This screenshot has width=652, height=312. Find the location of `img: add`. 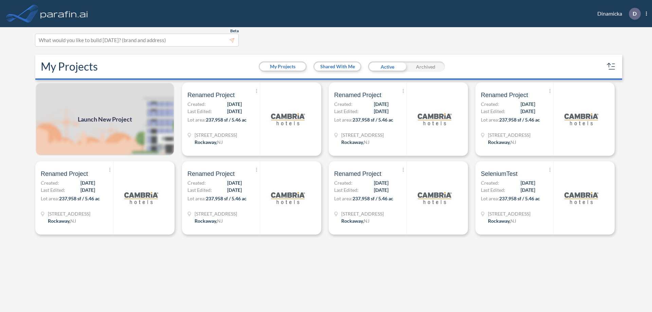

img: add is located at coordinates (105, 119).